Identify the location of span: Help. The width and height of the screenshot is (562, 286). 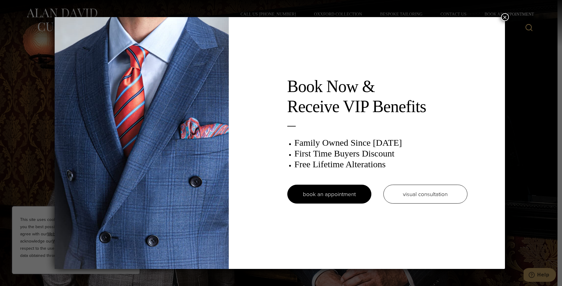
(20, 7).